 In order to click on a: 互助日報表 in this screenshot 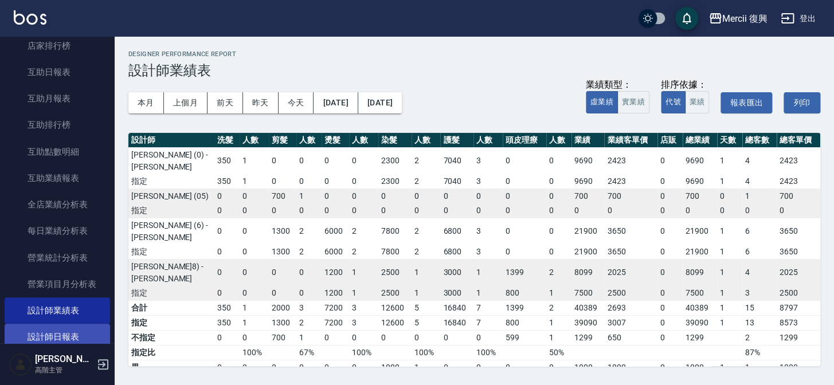, I will do `click(57, 72)`.